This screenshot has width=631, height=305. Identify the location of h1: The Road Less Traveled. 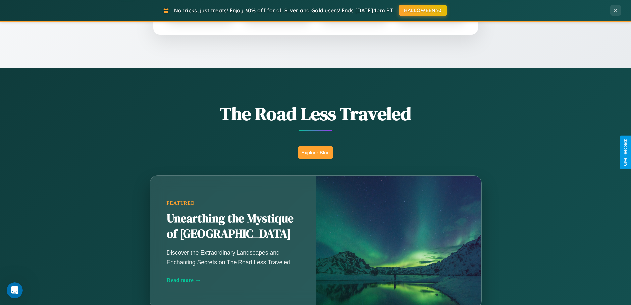
(316, 113).